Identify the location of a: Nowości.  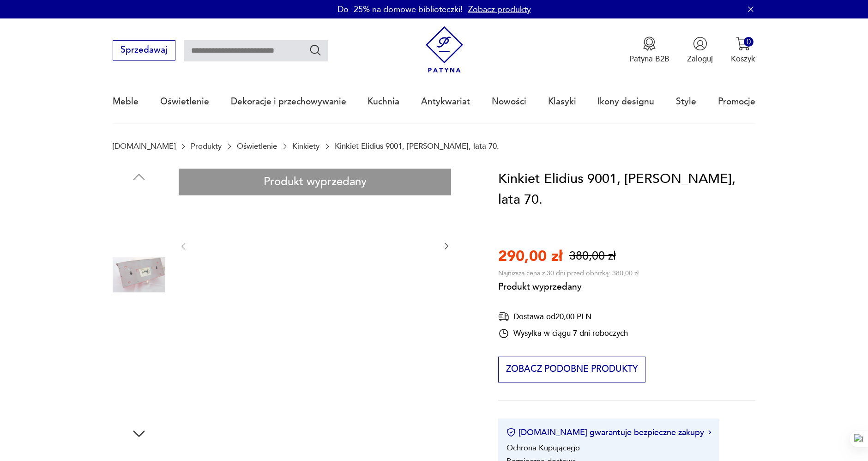
(509, 102).